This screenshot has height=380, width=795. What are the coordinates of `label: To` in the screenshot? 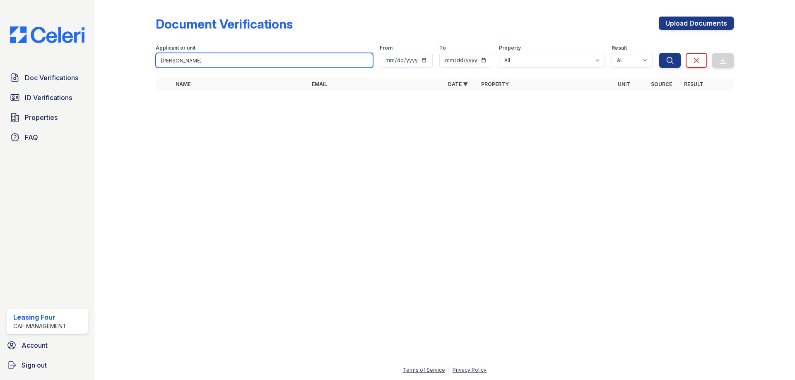 It's located at (443, 48).